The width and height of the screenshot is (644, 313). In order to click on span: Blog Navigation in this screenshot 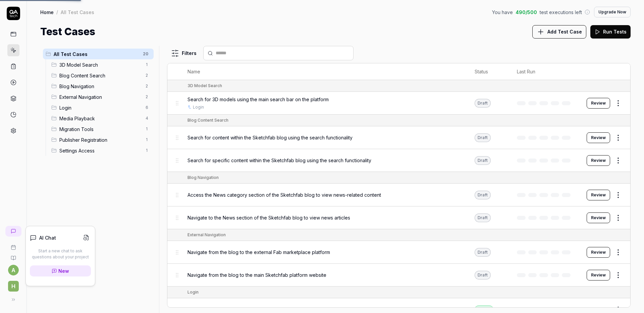, I will do `click(100, 86)`.